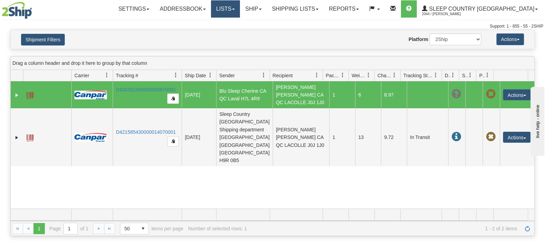 Image resolution: width=545 pixels, height=241 pixels. I want to click on span: Page sizes drop down, so click(135, 229).